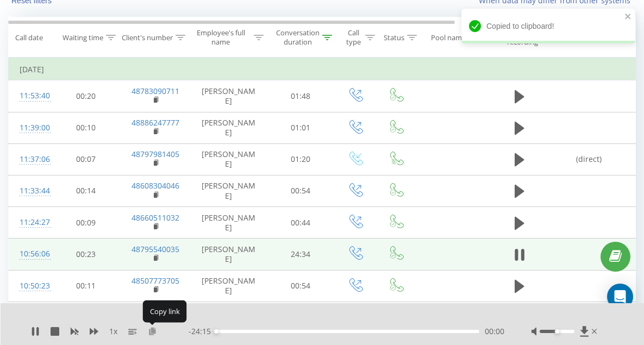 Image resolution: width=644 pixels, height=345 pixels. I want to click on div: Pool name, so click(449, 37).